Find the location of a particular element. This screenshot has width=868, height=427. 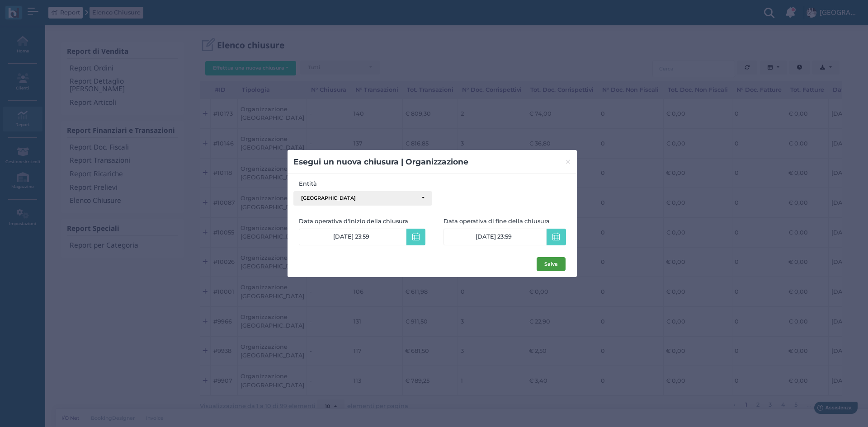

label: Data operativa d'inizio della chiusura is located at coordinates (366, 221).